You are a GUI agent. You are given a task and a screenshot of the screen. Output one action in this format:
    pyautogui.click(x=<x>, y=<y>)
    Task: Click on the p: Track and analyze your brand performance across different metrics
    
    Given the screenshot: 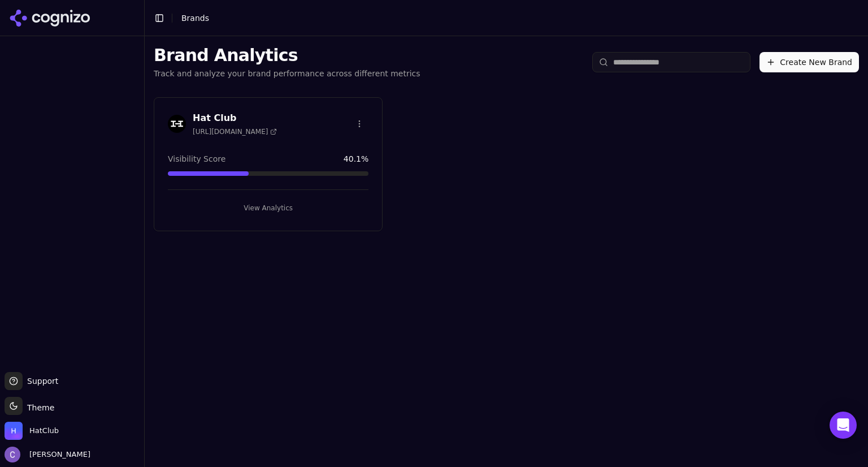 What is the action you would take?
    pyautogui.click(x=287, y=74)
    